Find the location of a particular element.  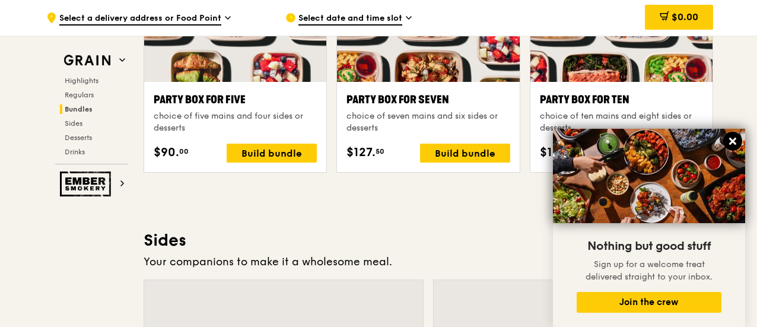

span: 50 is located at coordinates (380, 151).